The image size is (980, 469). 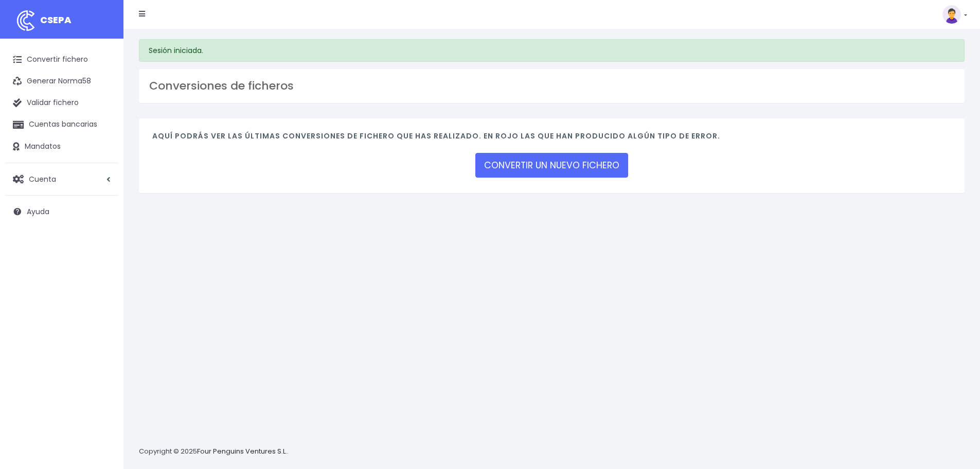 What do you see at coordinates (61, 179) in the screenshot?
I see `a: Cuenta` at bounding box center [61, 179].